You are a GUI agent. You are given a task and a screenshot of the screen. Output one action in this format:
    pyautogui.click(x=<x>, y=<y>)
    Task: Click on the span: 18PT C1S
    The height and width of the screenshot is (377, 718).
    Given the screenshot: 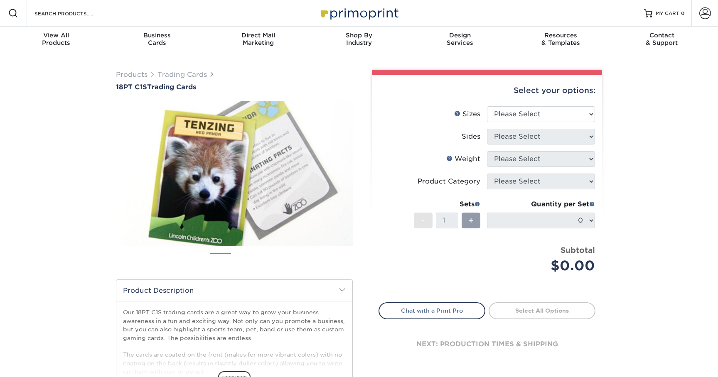 What is the action you would take?
    pyautogui.click(x=131, y=87)
    